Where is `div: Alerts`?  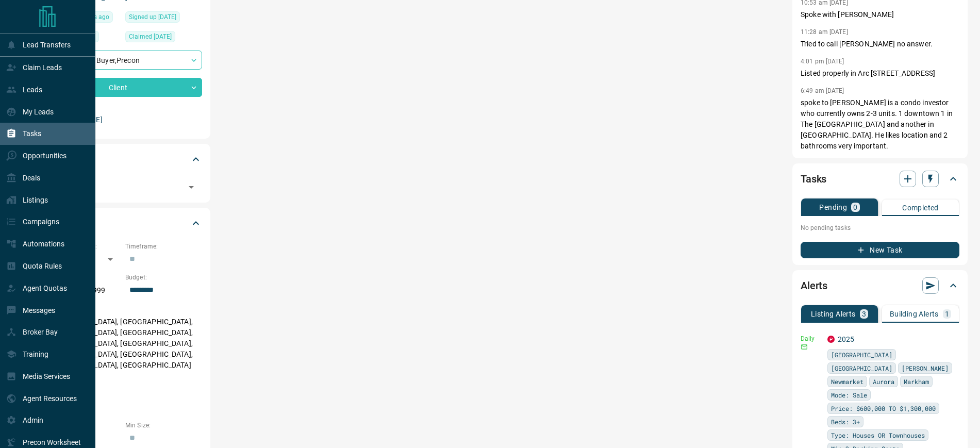 div: Alerts is located at coordinates (880, 285).